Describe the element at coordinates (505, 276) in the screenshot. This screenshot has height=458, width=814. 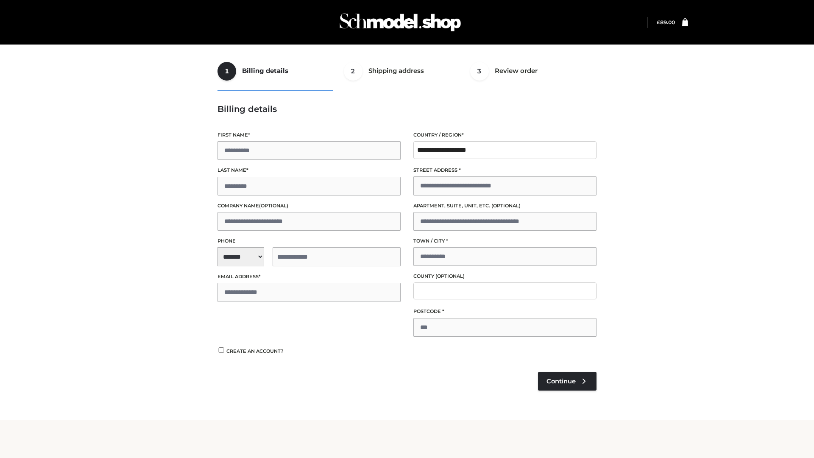
I see `label: County` at that location.